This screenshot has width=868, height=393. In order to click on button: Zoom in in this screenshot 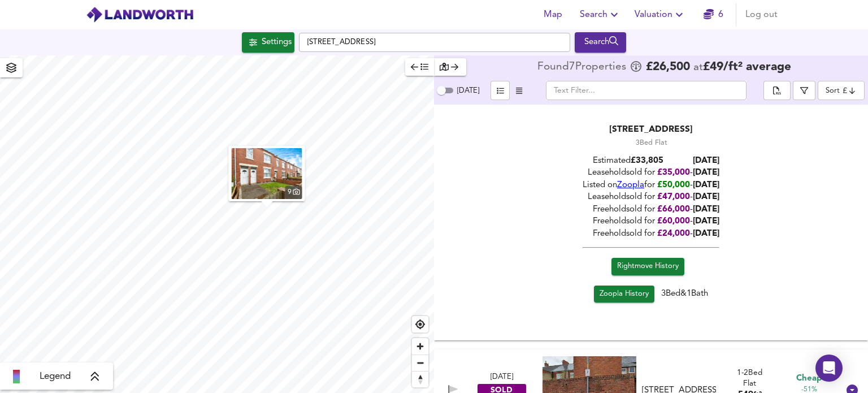, I will do `click(420, 346)`.